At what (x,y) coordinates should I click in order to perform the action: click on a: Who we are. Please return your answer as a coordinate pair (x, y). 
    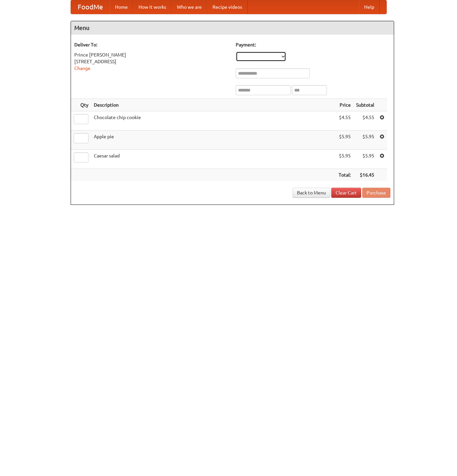
    Looking at the image, I should click on (189, 7).